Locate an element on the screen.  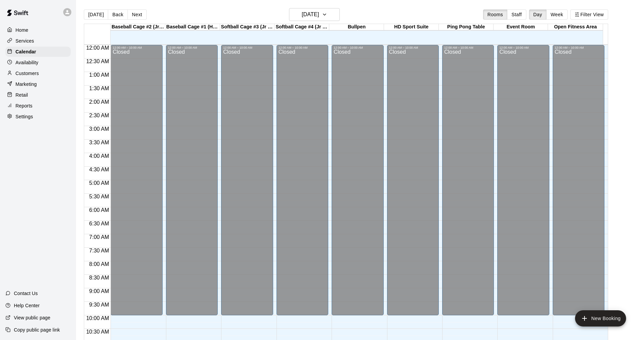
div: Marketing is located at coordinates (38, 84).